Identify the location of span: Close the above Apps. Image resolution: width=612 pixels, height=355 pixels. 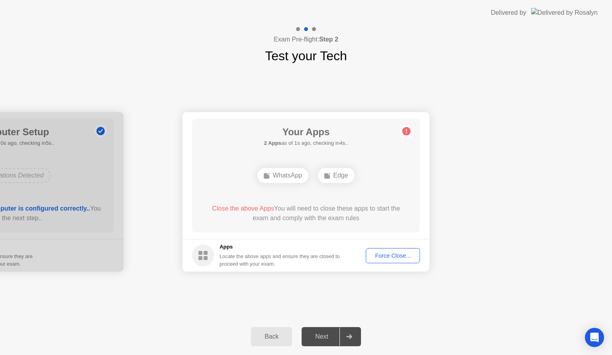
(243, 208).